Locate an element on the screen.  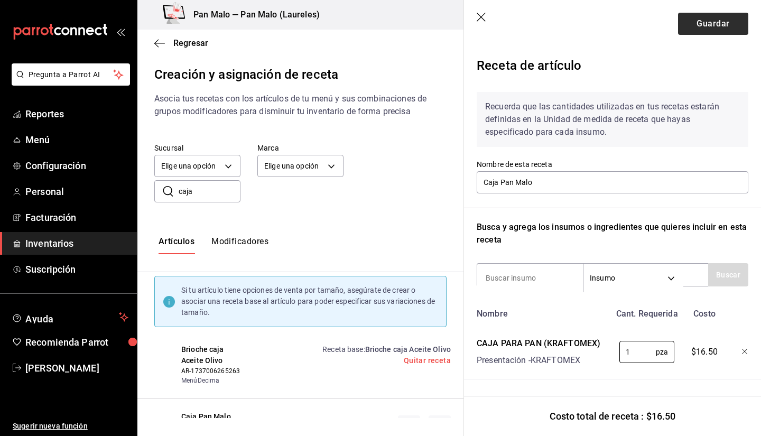
div: Busca y agrega los insumos o ingredientes que quieres incluir en esta receta is located at coordinates (613, 234).